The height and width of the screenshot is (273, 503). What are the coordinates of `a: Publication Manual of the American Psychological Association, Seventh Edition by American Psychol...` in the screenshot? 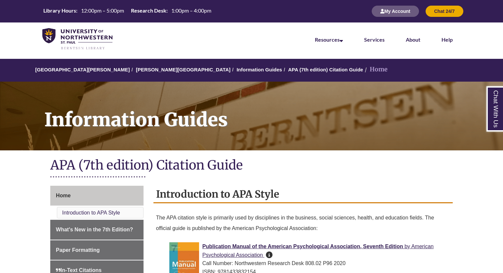 It's located at (318, 250).